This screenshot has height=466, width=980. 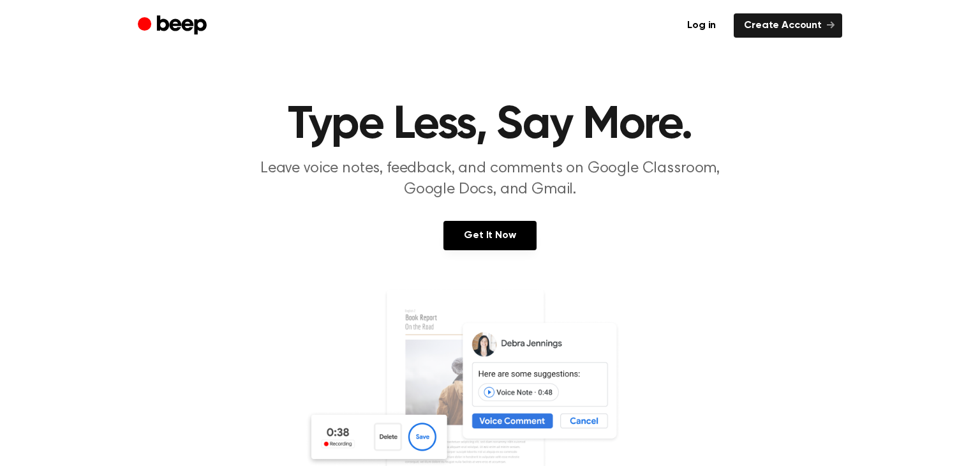 What do you see at coordinates (490, 125) in the screenshot?
I see `h1: Type Less, Say More.` at bounding box center [490, 125].